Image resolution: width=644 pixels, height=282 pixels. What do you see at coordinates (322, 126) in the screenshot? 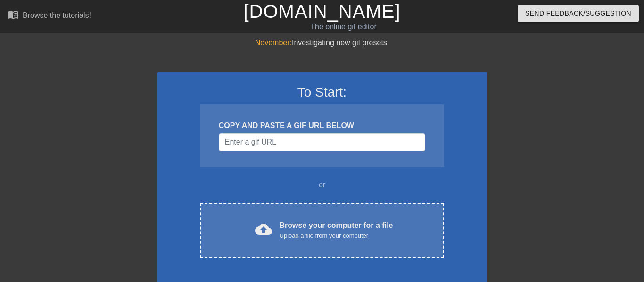
I see `div: COPY AND PASTE A GIF URL BELOW` at bounding box center [322, 126].